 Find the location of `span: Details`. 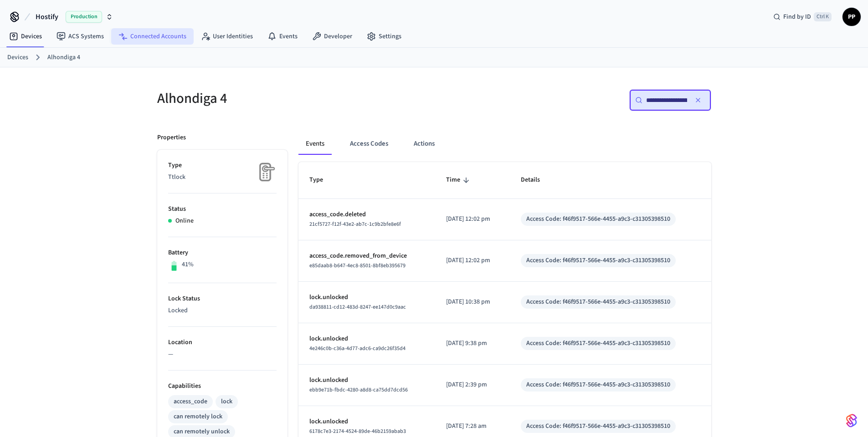

span: Details is located at coordinates (536, 180).